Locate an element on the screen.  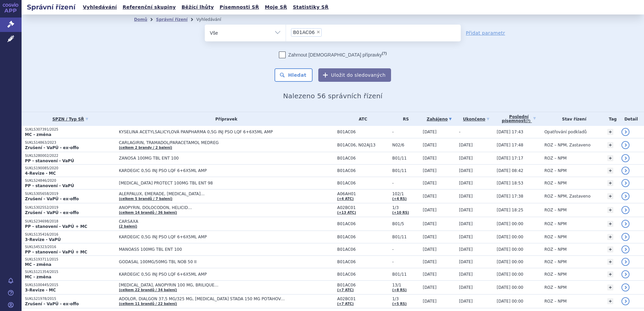
h2: Správní řízení is located at coordinates (51, 7).